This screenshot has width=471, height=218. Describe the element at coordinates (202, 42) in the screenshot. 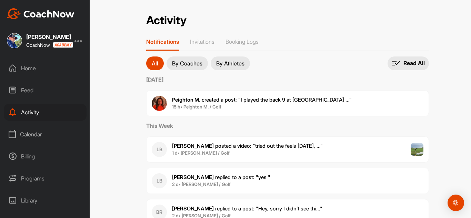

I see `p: Invitations` at that location.